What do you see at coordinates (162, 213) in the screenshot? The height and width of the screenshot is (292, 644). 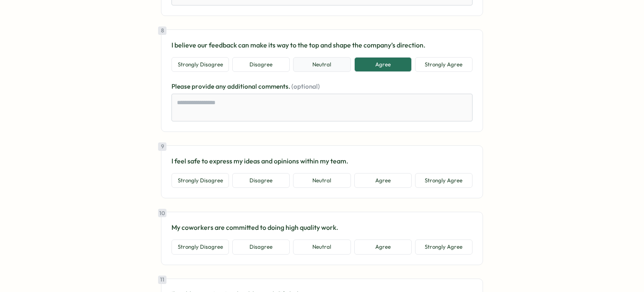 I see `div: 10` at bounding box center [162, 213].